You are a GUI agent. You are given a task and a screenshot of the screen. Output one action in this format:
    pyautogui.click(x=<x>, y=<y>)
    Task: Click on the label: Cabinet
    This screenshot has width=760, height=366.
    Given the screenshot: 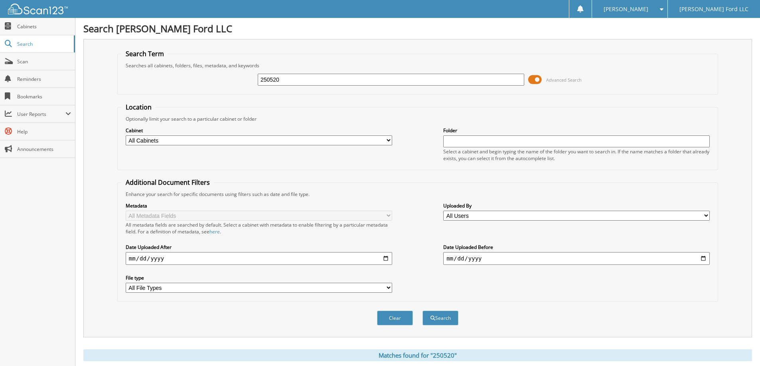 What is the action you would take?
    pyautogui.click(x=259, y=130)
    